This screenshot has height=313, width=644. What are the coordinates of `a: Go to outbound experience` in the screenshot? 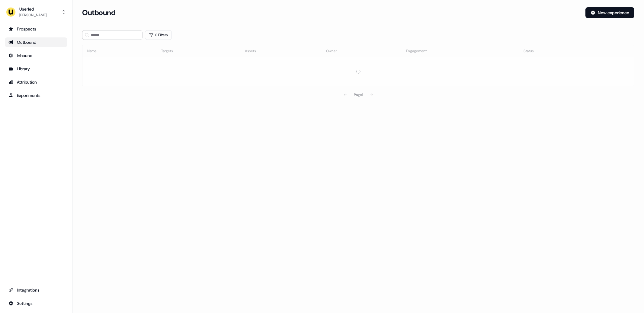 It's located at (36, 42).